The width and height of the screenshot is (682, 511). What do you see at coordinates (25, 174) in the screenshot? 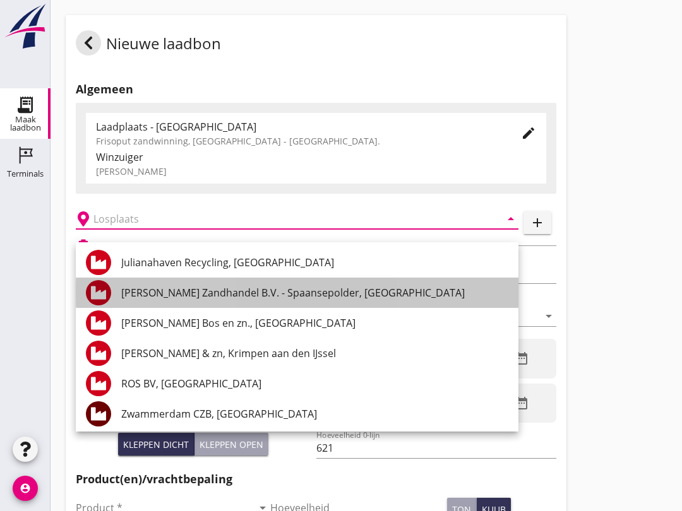
I see `div: Terminals` at bounding box center [25, 174].